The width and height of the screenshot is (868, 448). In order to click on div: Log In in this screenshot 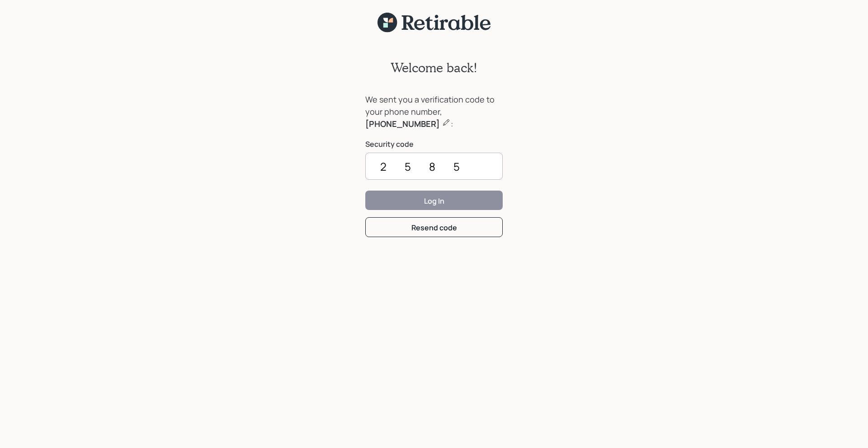, I will do `click(434, 201)`.